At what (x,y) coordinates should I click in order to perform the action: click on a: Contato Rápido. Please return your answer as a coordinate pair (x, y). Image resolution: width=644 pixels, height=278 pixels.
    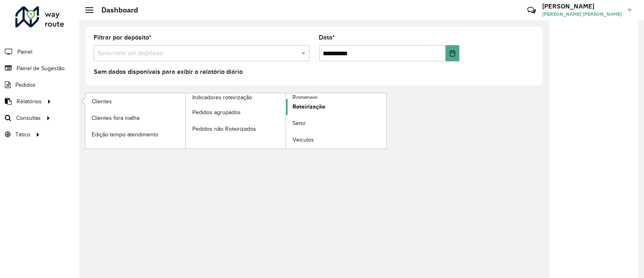
    Looking at the image, I should click on (531, 10).